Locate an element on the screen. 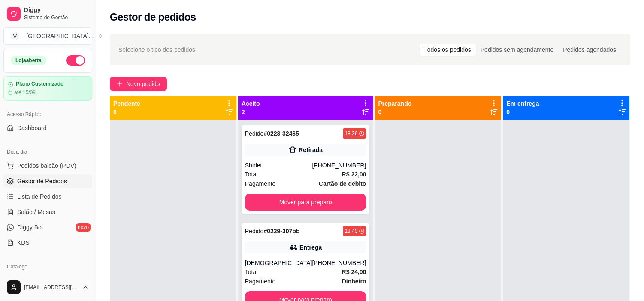  a: Plano Customizadoaté 15/09 is located at coordinates (48, 88).